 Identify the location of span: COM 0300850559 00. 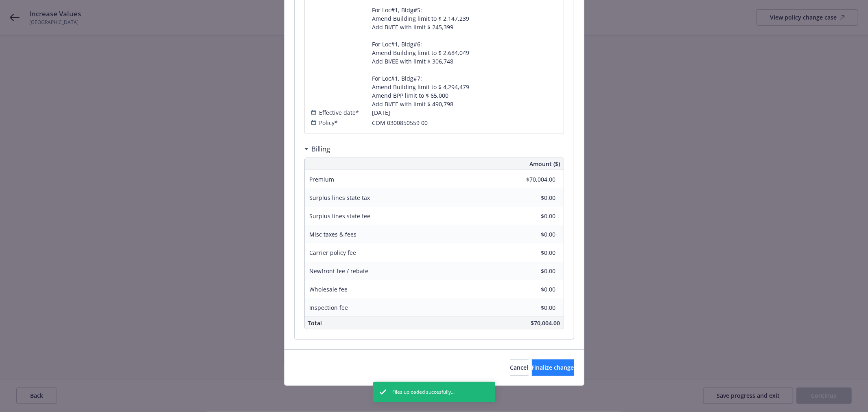
(400, 122).